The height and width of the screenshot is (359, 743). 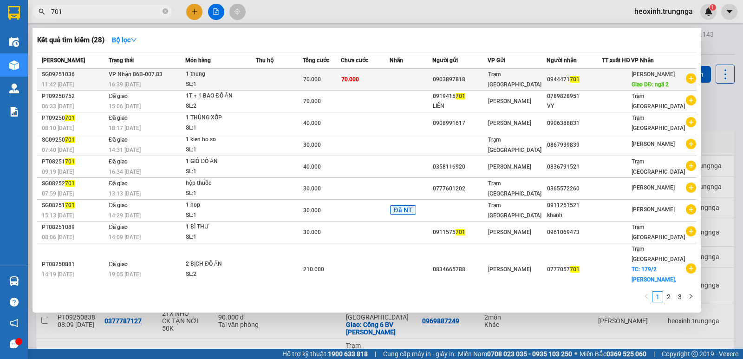 I want to click on img: solution-icon, so click(x=14, y=111).